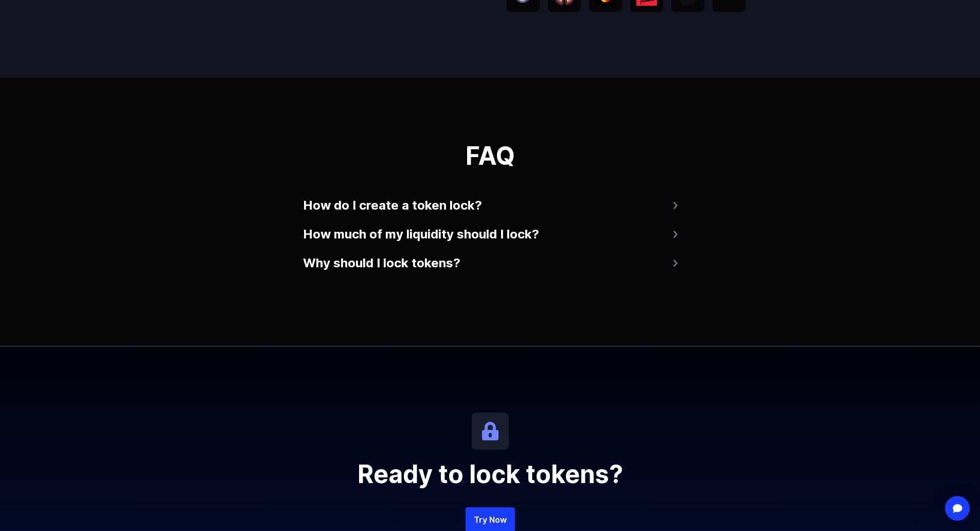  Describe the element at coordinates (490, 474) in the screenshot. I see `h2: Ready to lock tokens?` at that location.